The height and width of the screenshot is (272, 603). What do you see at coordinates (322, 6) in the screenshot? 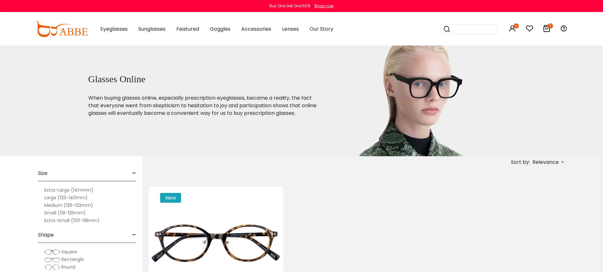
I see `a: Shop now` at bounding box center [322, 6].